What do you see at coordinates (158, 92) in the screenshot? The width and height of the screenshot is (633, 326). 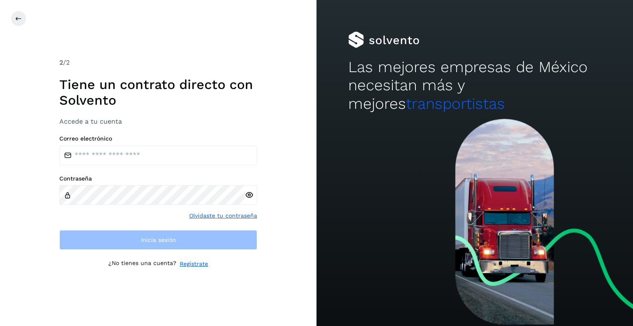 I see `h1: Tiene un contrato directo con Solvento` at bounding box center [158, 92].